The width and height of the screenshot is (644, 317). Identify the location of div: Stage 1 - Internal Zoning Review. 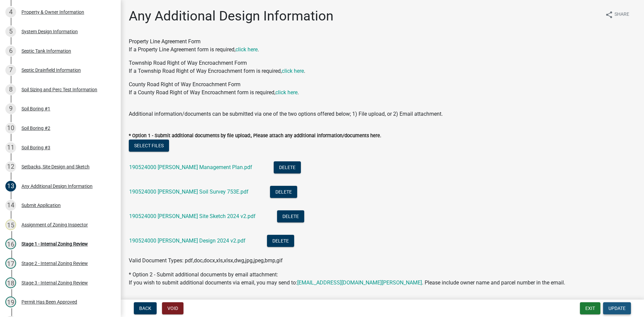
(55, 244).